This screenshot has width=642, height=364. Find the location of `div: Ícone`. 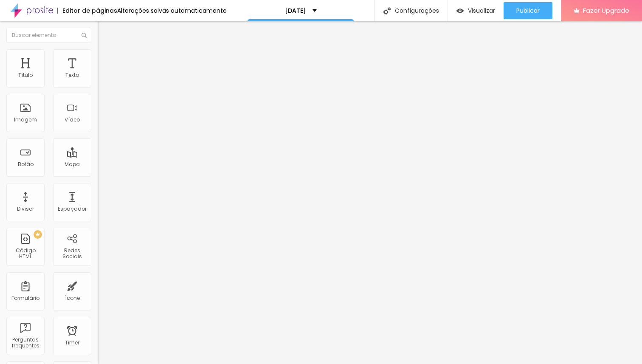

div: Ícone is located at coordinates (72, 298).